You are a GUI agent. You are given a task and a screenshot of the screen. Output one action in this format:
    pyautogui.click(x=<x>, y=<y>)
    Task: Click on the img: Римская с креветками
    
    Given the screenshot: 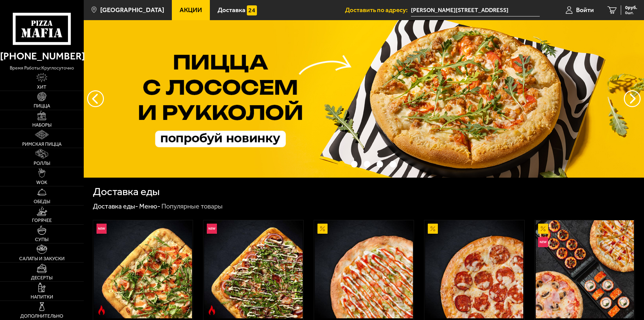 What is the action you would take?
    pyautogui.click(x=143, y=269)
    